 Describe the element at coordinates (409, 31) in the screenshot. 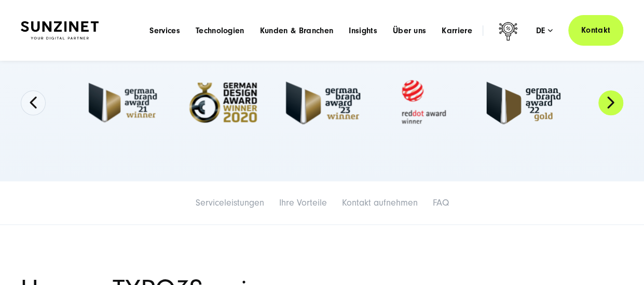

I see `span: Über uns` at that location.